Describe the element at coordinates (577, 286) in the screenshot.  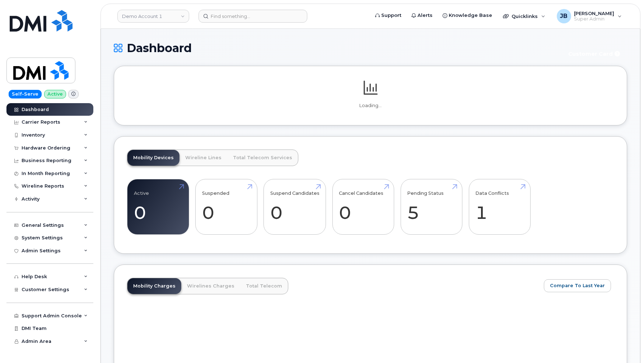
I see `button: Compare To Last Year` at that location.